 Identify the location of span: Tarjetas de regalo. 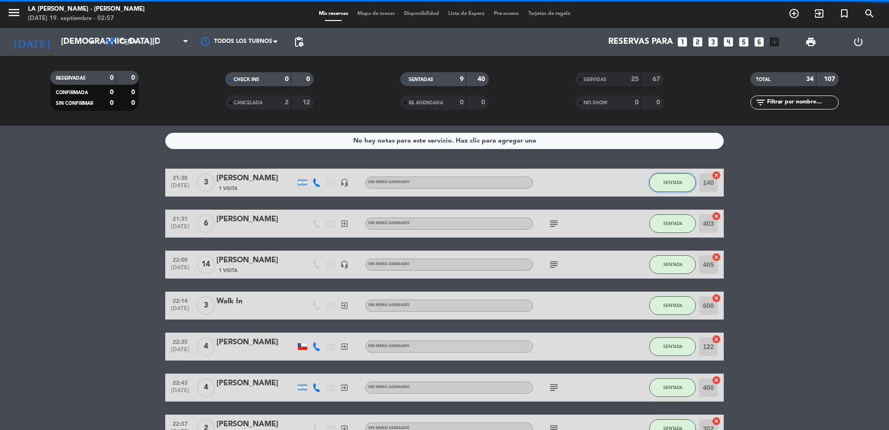
(549, 14).